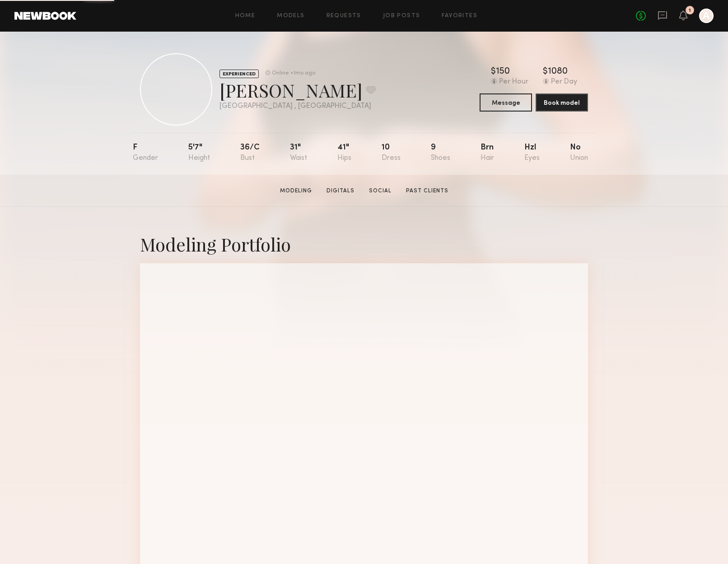  What do you see at coordinates (487, 153) in the screenshot?
I see `div: Brn` at bounding box center [487, 153].